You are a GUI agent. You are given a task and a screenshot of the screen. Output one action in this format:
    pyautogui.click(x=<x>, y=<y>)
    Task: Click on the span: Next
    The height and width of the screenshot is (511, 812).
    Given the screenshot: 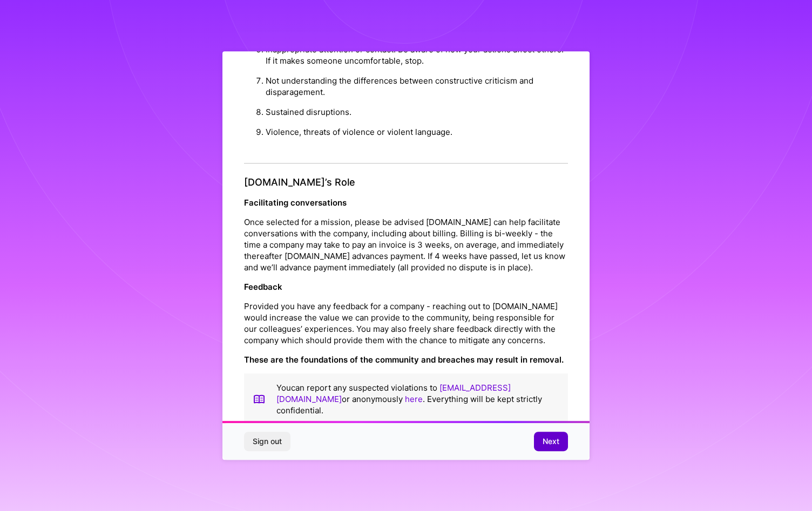 What is the action you would take?
    pyautogui.click(x=551, y=442)
    